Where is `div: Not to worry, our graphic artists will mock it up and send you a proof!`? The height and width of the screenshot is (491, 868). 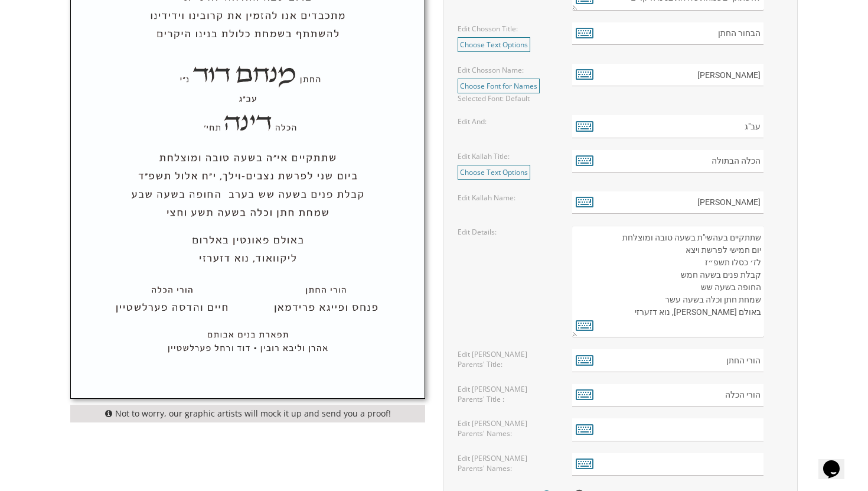
div: Not to worry, our graphic artists will mock it up and send you a proof! is located at coordinates (247, 413).